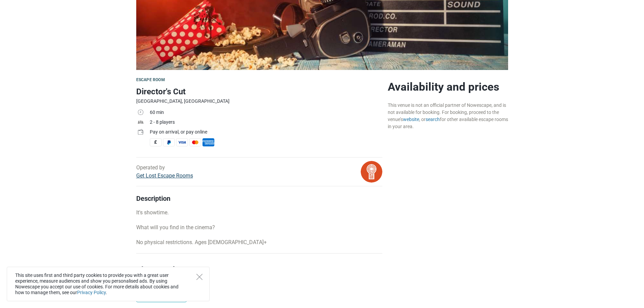 The height and width of the screenshot is (308, 644). What do you see at coordinates (259, 92) in the screenshot?
I see `h1: Director's Cut` at bounding box center [259, 92].